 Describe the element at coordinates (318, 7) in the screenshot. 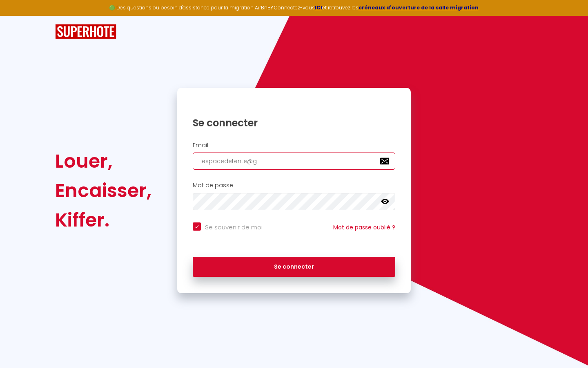

I see `a: ICI` at that location.